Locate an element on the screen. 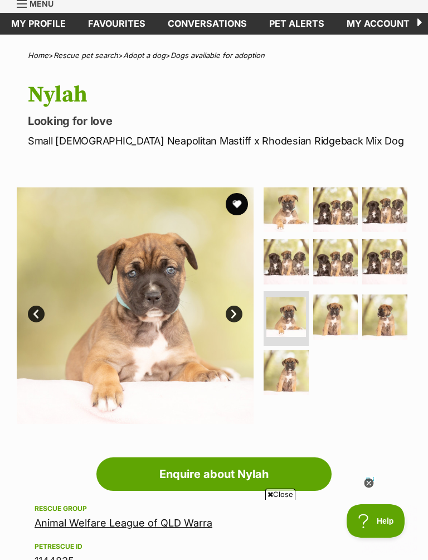 The image size is (428, 560). button: favourite is located at coordinates (237, 204).